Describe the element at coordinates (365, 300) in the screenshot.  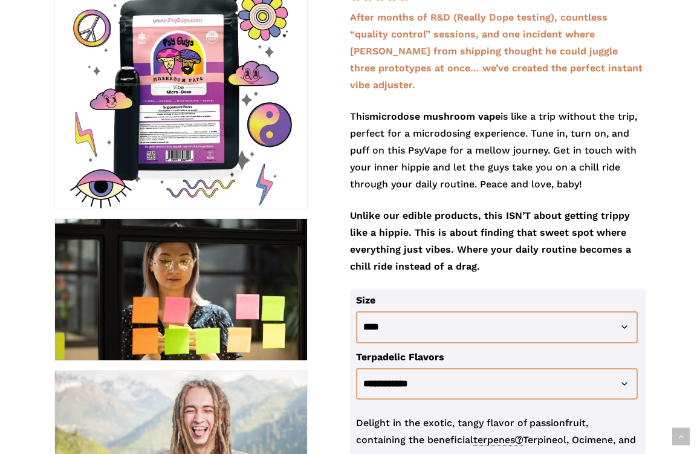
I see `label: Size` at that location.